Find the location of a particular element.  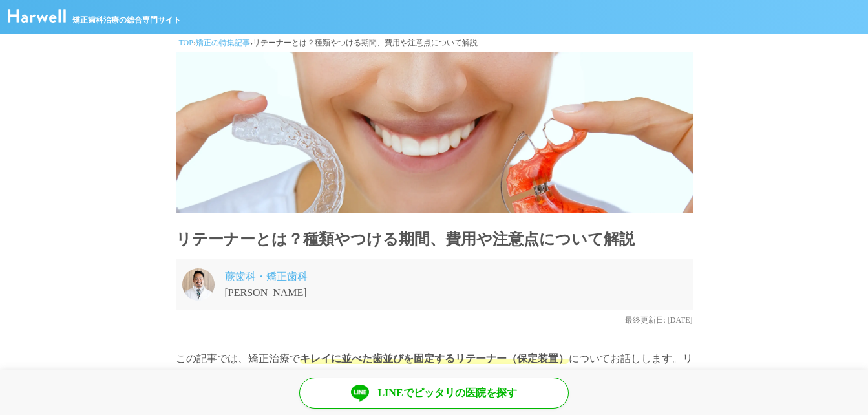

a: TOP is located at coordinates (187, 43).